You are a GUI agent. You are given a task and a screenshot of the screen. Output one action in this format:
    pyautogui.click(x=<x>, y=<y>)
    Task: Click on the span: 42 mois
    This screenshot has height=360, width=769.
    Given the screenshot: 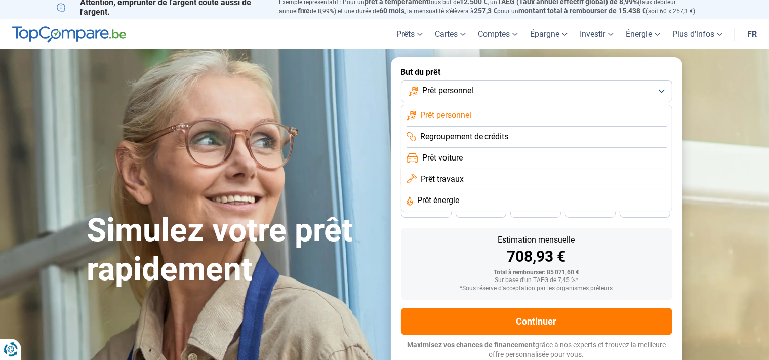 What is the action you would take?
    pyautogui.click(x=481, y=210)
    